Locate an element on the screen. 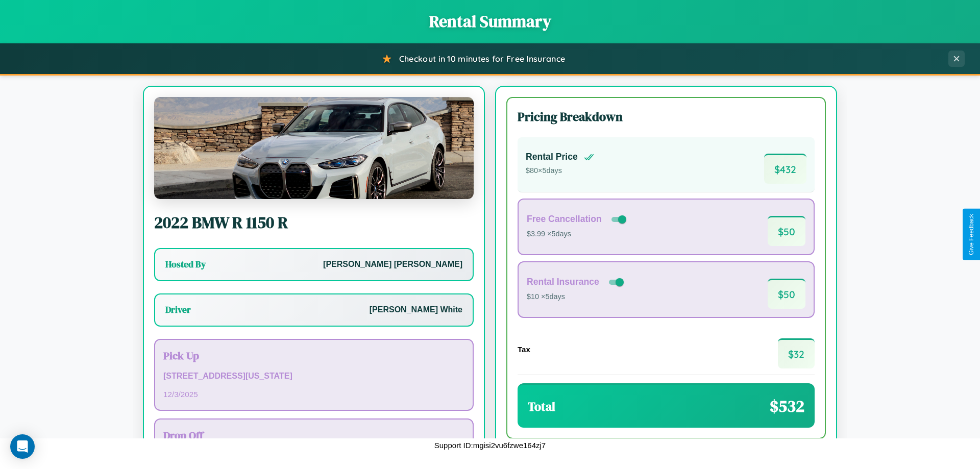 The image size is (980, 469). h3: Pricing Breakdown is located at coordinates (666, 116).